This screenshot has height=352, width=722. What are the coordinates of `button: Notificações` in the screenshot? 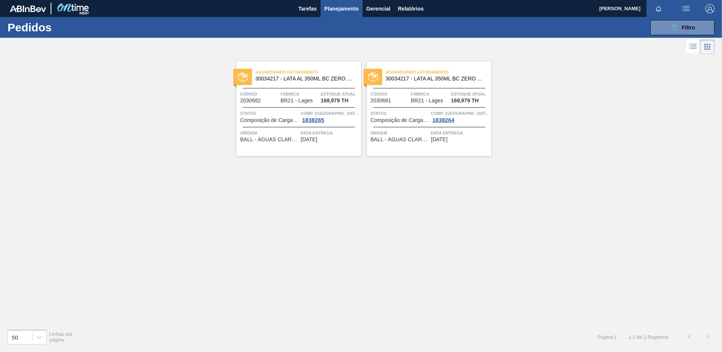 It's located at (659, 9).